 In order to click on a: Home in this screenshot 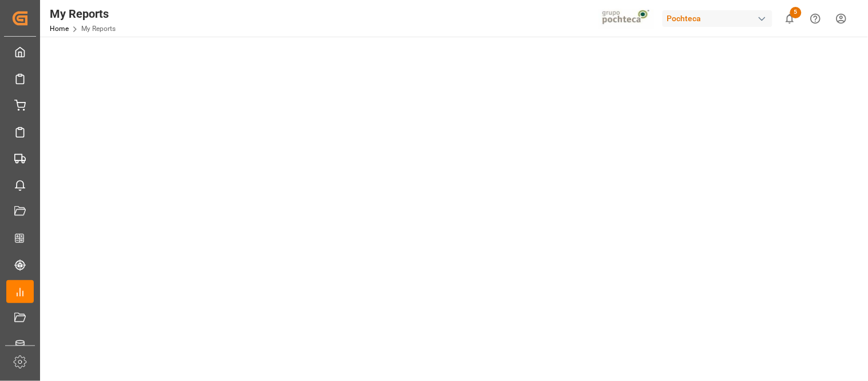, I will do `click(59, 29)`.